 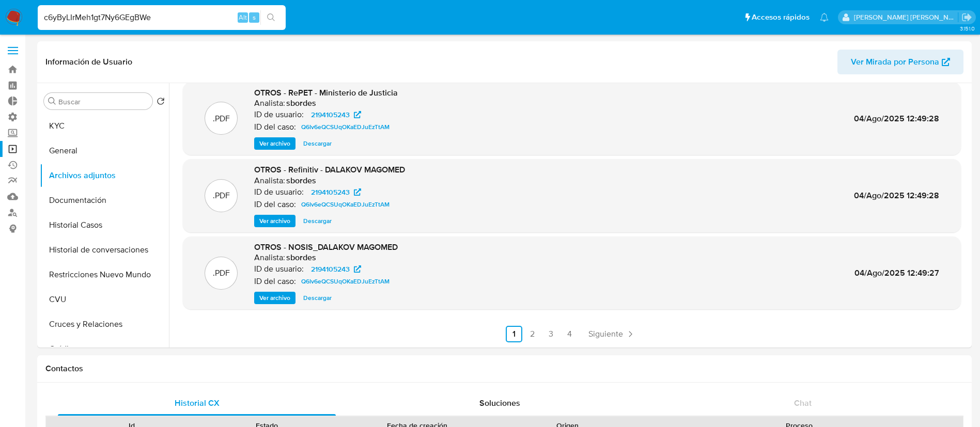 I want to click on button: Cruces y Relaciones, so click(x=104, y=324).